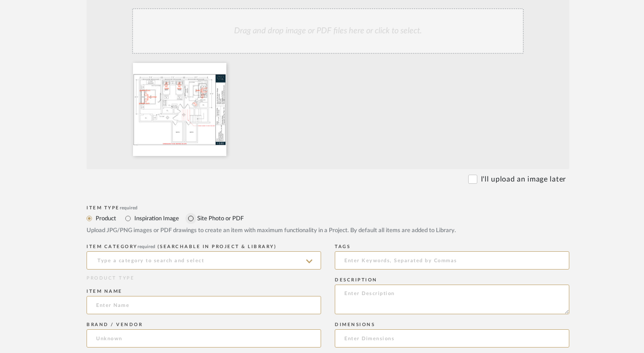  Describe the element at coordinates (452, 325) in the screenshot. I see `div: Dimensions` at that location.